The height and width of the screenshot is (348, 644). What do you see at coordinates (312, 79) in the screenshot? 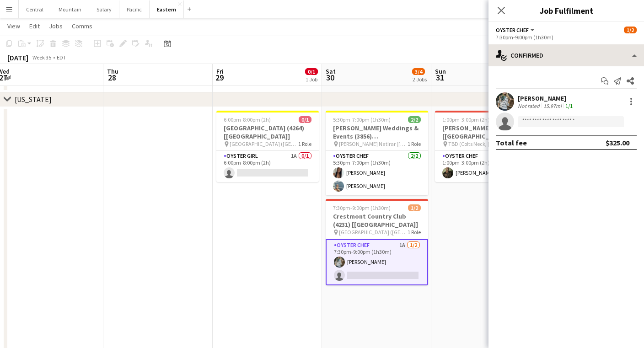
I see `div: 1 Job` at bounding box center [312, 79].